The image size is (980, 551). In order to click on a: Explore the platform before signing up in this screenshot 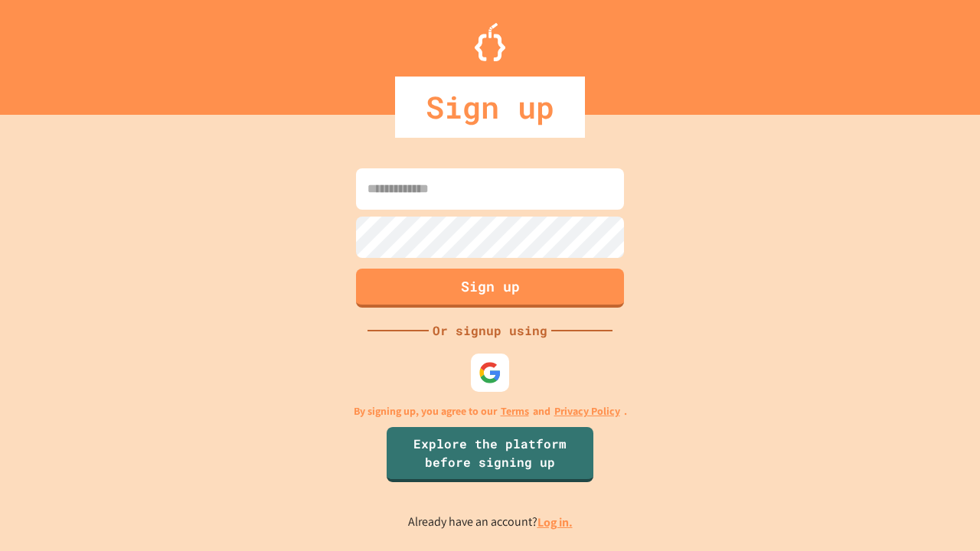, I will do `click(490, 454)`.